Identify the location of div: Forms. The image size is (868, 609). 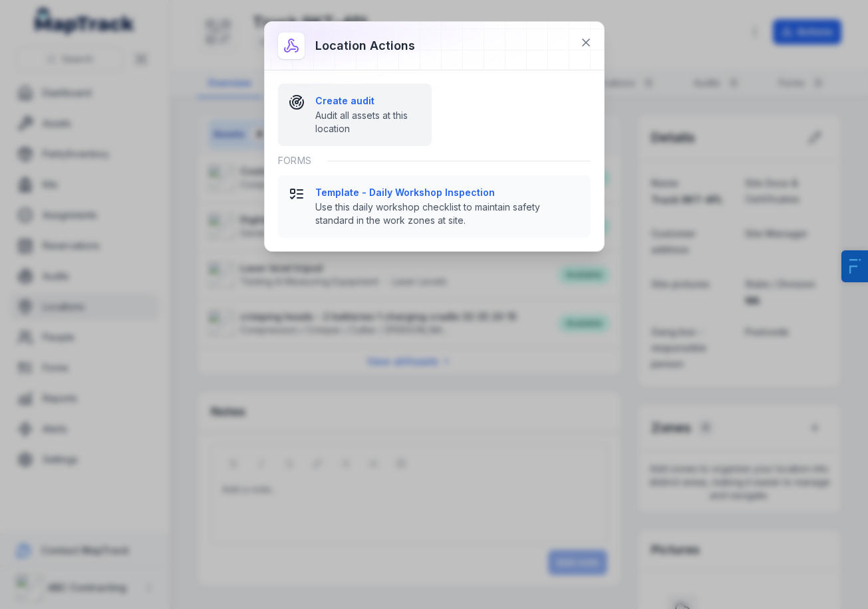
(434, 161).